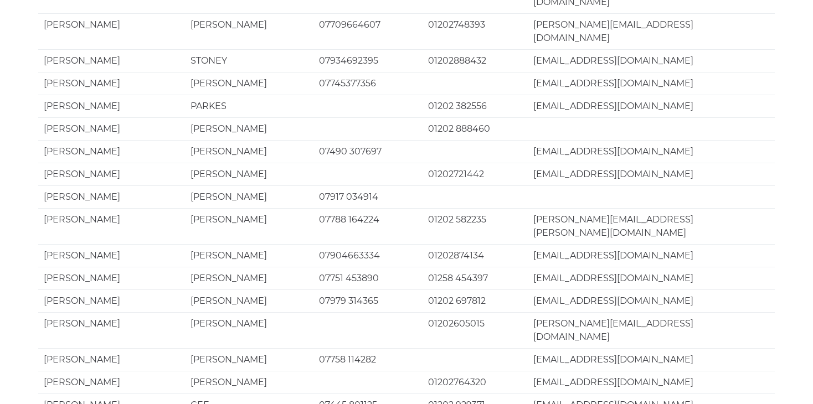 The height and width of the screenshot is (404, 813). Describe the element at coordinates (368, 197) in the screenshot. I see `td: 07917 034914` at that location.